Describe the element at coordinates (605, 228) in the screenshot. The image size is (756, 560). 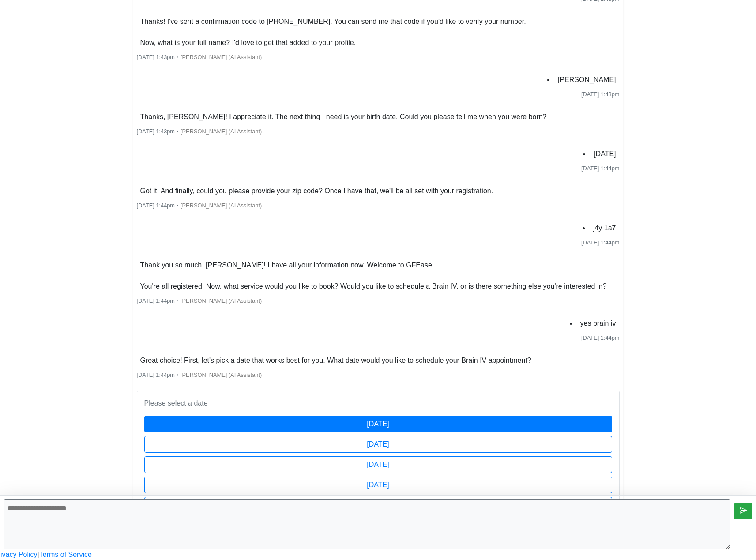
I see `li: j4y 1a7` at that location.